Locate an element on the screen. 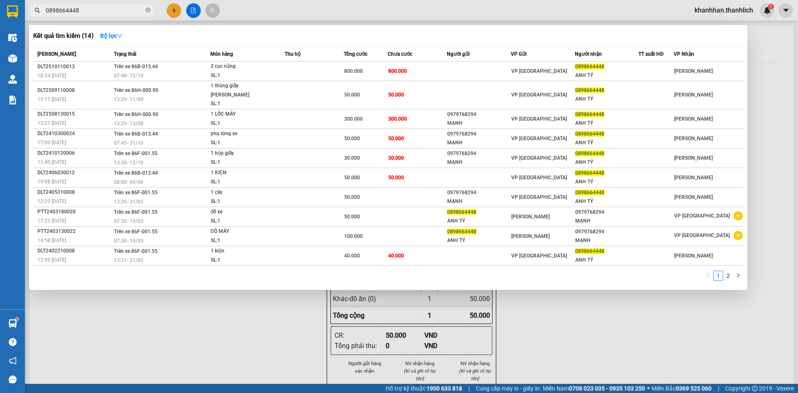  span: plus-circle is located at coordinates (738, 216).